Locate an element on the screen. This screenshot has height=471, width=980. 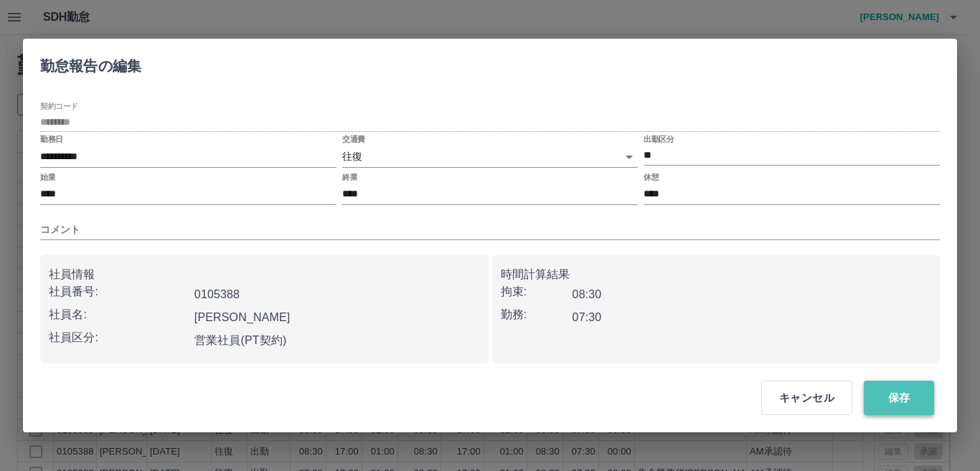
b: 営業社員(PT契約) is located at coordinates (240, 340).